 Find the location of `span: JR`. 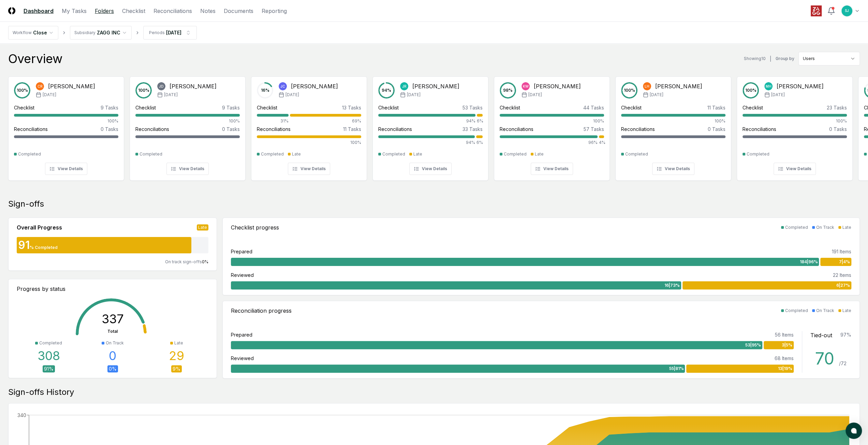

span: JR is located at coordinates (404, 86).